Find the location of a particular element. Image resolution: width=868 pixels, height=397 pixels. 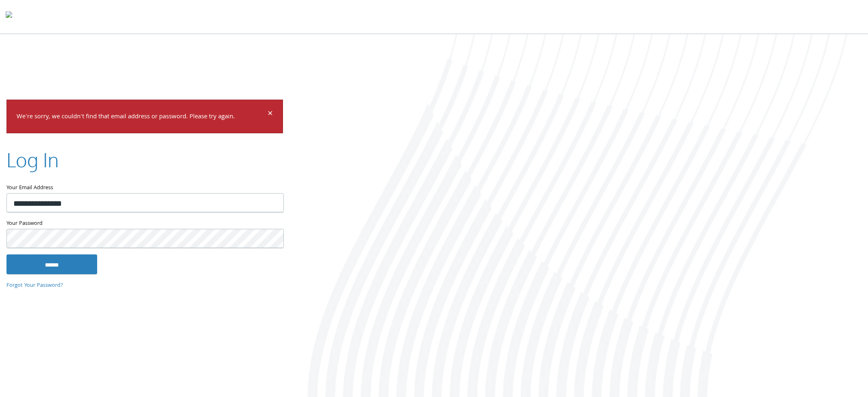

p: We're sorry, we couldn't find that email address or password. Please try again. is located at coordinates (142, 117).